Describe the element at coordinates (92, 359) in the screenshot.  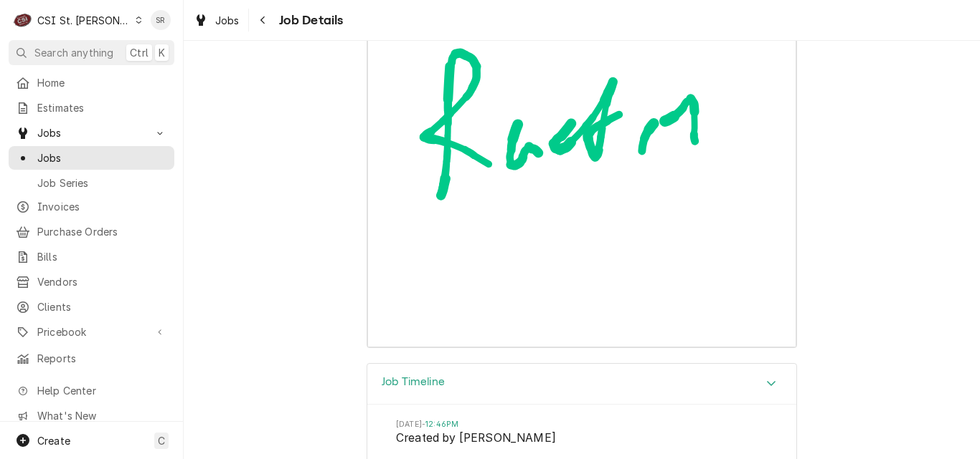
I see `a: Reports` at that location.